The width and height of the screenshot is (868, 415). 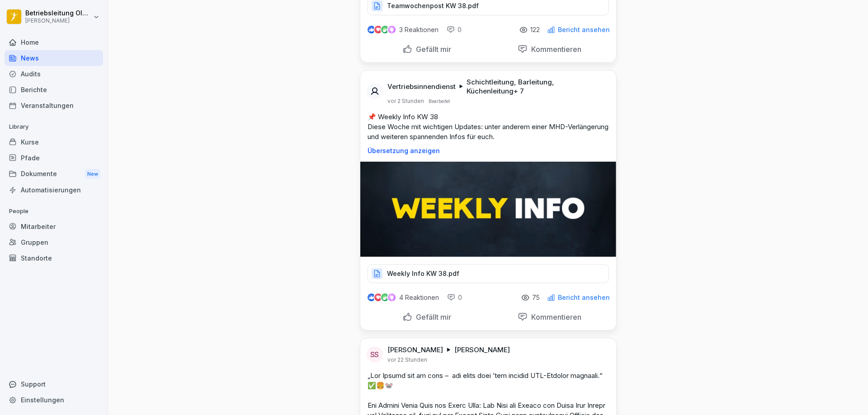 I want to click on div: News, so click(x=54, y=58).